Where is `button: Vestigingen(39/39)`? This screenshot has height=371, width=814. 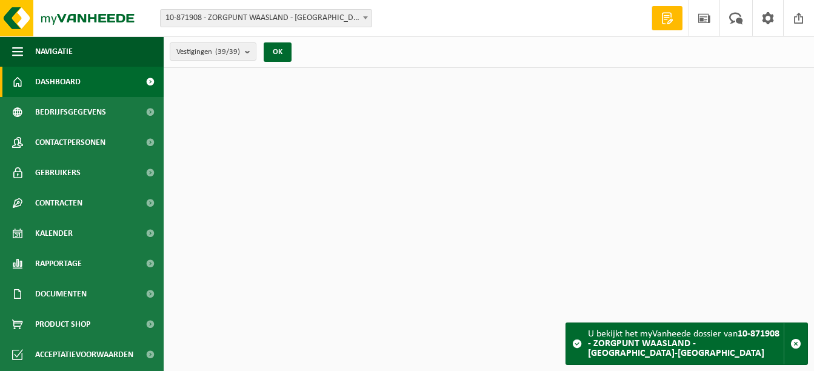 button: Vestigingen(39/39) is located at coordinates (213, 52).